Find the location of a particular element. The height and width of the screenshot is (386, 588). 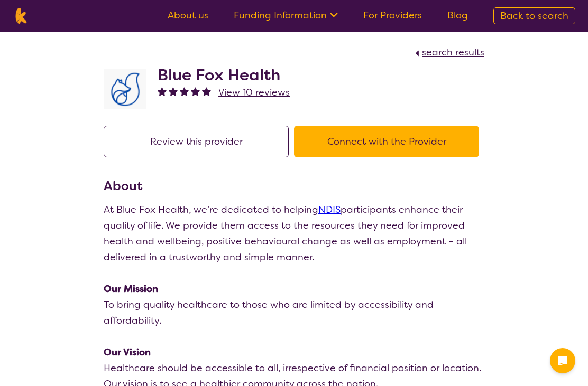

a: Connect with the Provider is located at coordinates (389, 142).